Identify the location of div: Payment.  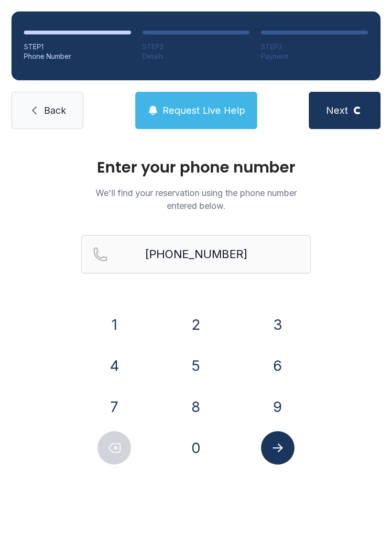
(315, 56).